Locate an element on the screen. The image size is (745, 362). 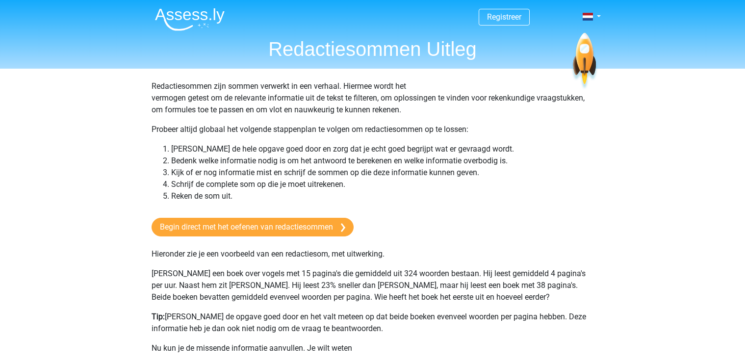
li: Kijk of er nog informatie mist en schrijf de sommen op die deze informatie kunnen geven. is located at coordinates (383, 173).